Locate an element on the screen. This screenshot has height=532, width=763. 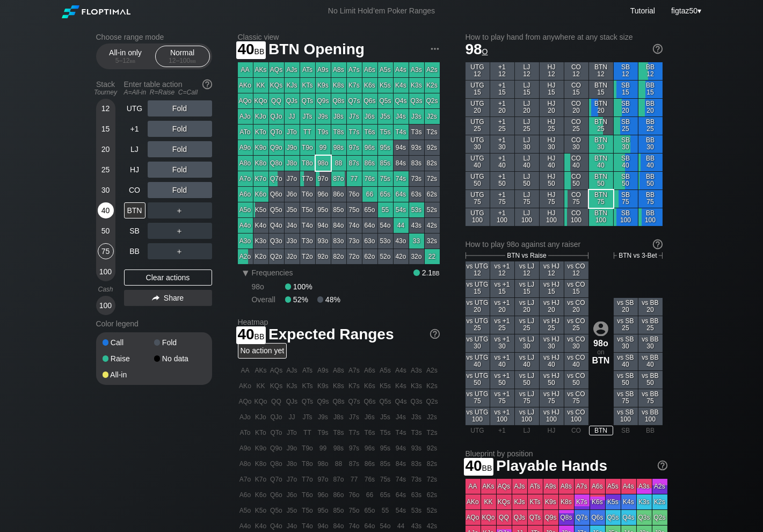
div: UTG 20 is located at coordinates (478, 107).